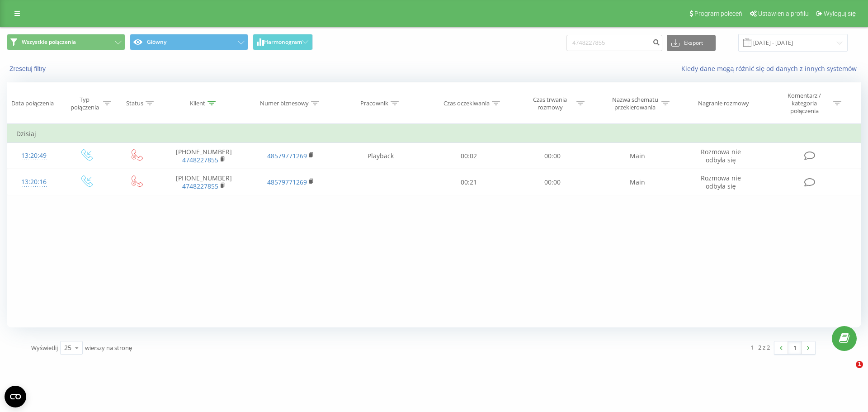 Image resolution: width=868 pixels, height=412 pixels. What do you see at coordinates (771, 68) in the screenshot?
I see `a: Kiedy dane mogą różnić się od danych z innych systemów` at bounding box center [771, 68].